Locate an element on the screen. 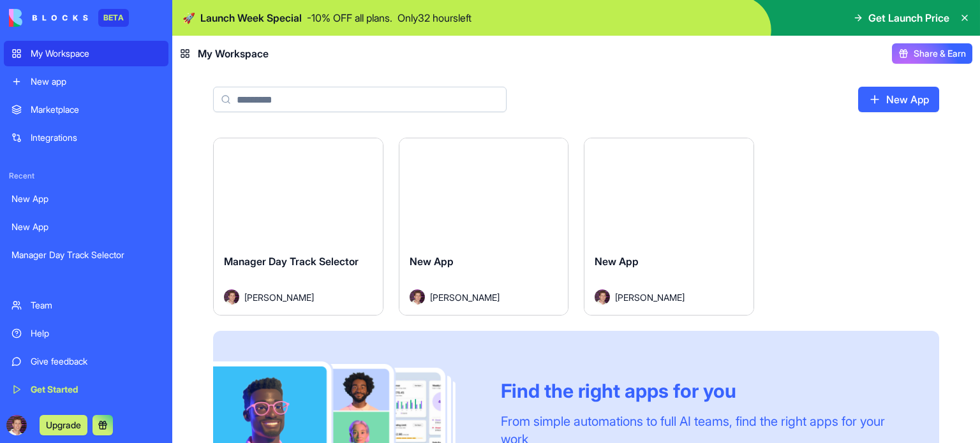 The image size is (980, 443). div: Get Started is located at coordinates (96, 389).